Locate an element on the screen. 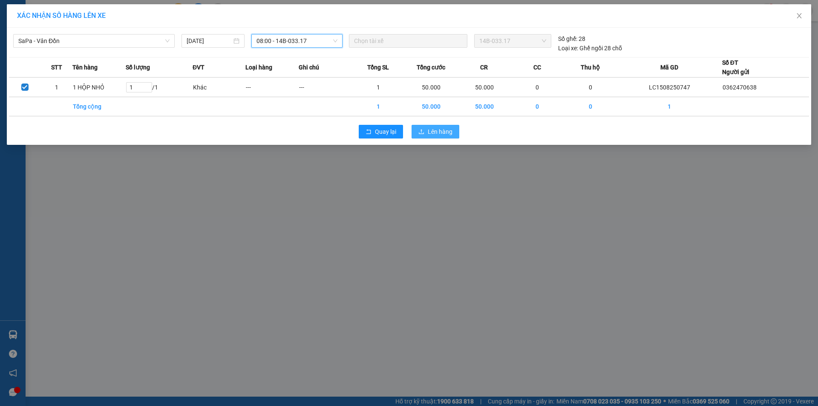  strong: Công ty TNHH Phúc Xuyên is located at coordinates (44, 13).